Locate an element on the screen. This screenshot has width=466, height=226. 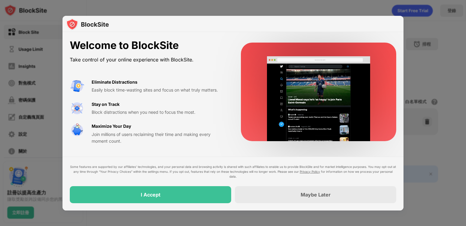
div: I Accept is located at coordinates (151, 194).